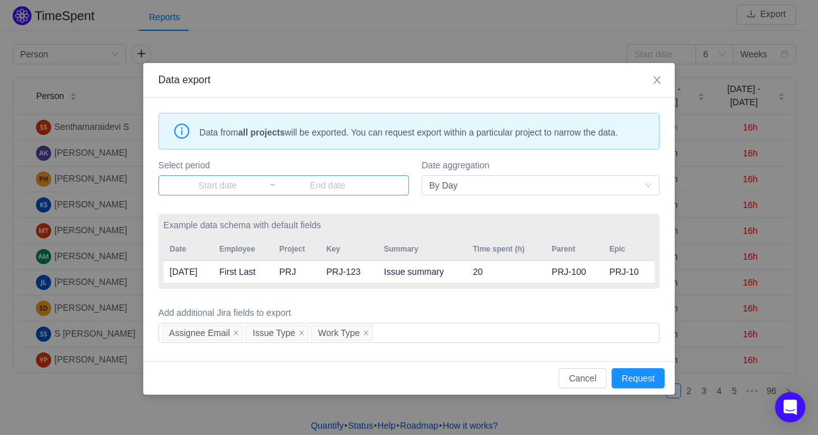 The width and height of the screenshot is (818, 435). Describe the element at coordinates (283, 165) in the screenshot. I see `label: Select period` at that location.